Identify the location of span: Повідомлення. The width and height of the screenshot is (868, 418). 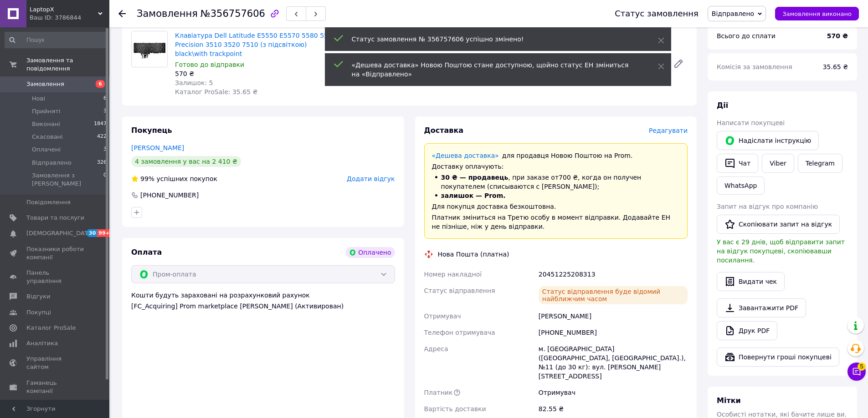
(48, 203).